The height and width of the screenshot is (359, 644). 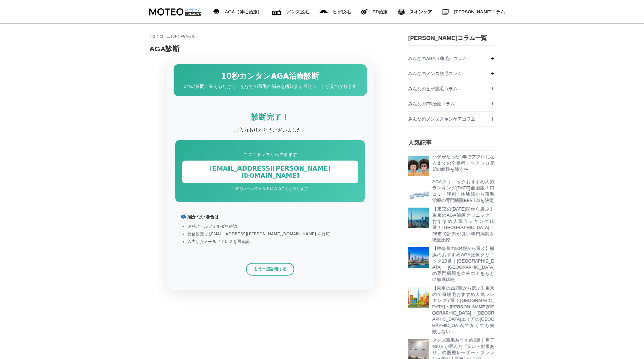 I want to click on img: AGA治療のMOTEOおすすめクリニックランキング全国版, so click(x=418, y=191).